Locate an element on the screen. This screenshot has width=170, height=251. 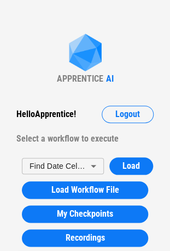
button: Load Workflow File is located at coordinates (84, 190).